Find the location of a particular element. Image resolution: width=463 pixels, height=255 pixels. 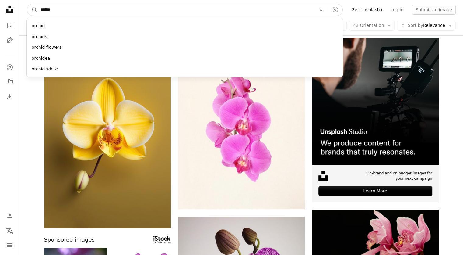

img: purple moth orchids in bloom is located at coordinates (241, 123).